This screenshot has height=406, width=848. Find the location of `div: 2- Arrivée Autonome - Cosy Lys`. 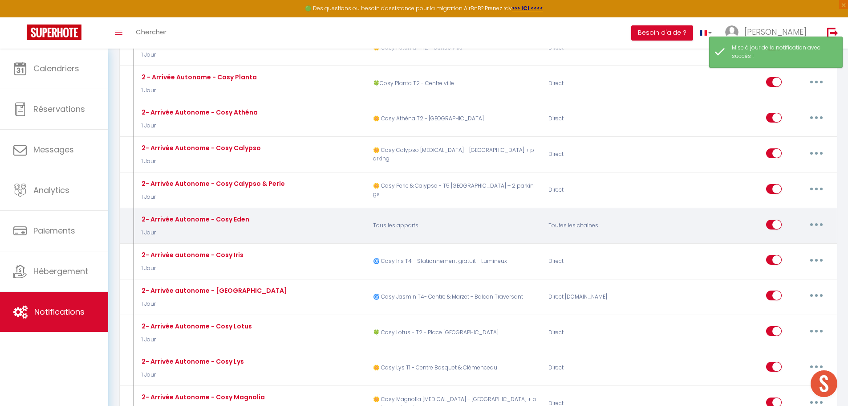

div: 2- Arrivée Autonome - Cosy Lys is located at coordinates (191, 361).